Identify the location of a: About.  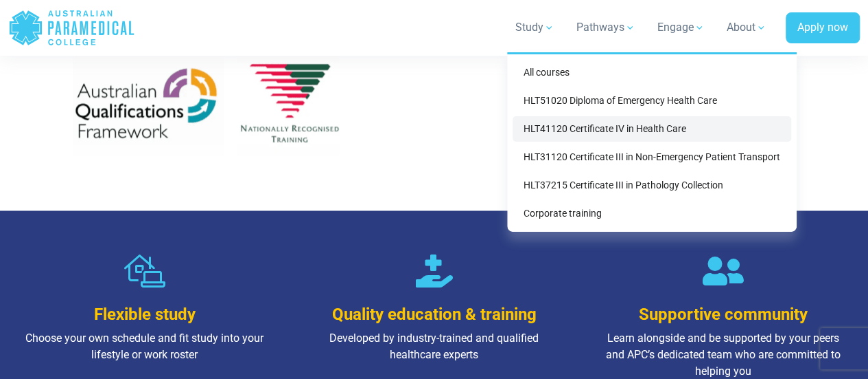
(747, 28).